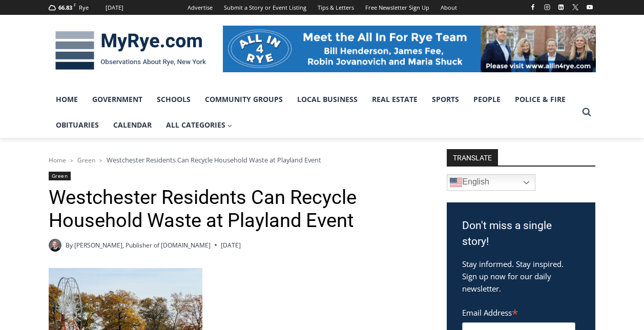  I want to click on button: View Search Form, so click(586, 112).